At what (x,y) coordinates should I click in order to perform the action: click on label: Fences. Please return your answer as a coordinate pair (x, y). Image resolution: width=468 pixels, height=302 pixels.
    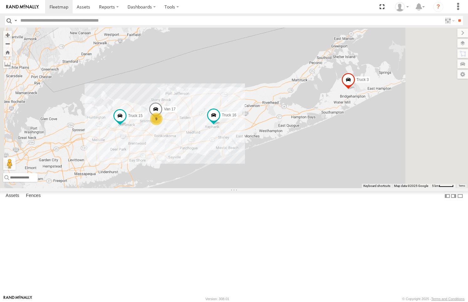
    Looking at the image, I should click on (33, 196).